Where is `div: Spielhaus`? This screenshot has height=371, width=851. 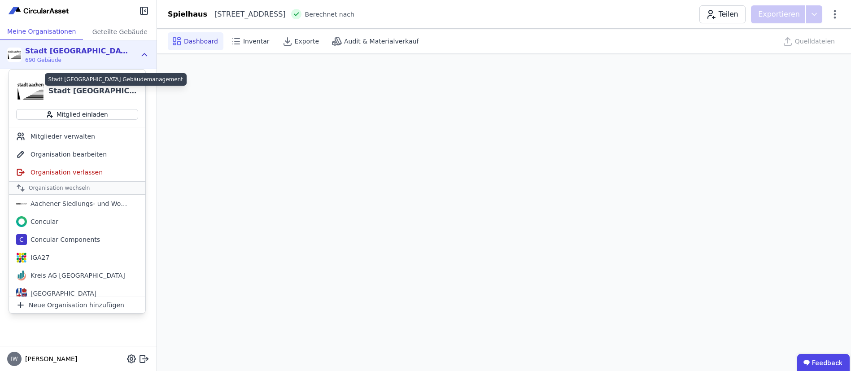 div: Spielhaus is located at coordinates (187, 14).